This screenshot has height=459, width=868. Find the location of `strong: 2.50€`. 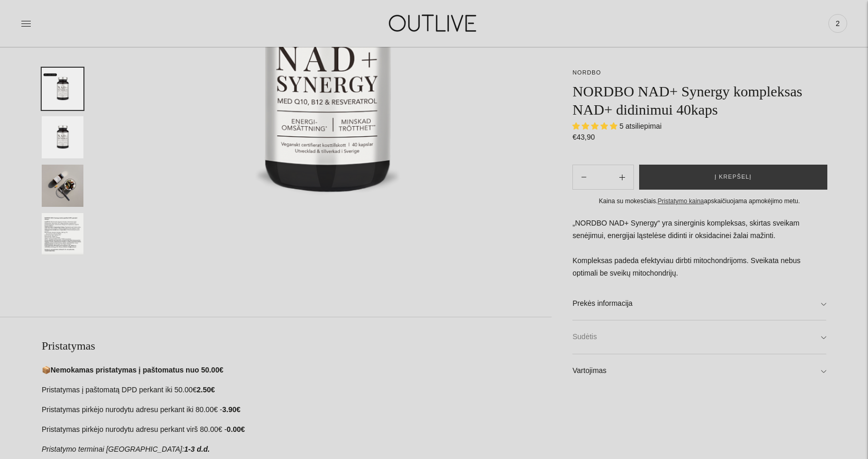

strong: 2.50€ is located at coordinates (205, 389).